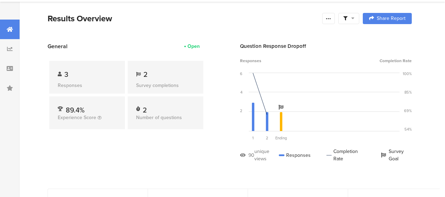 The width and height of the screenshot is (445, 197). What do you see at coordinates (345, 155) in the screenshot?
I see `div: Completion Rate` at bounding box center [345, 155].